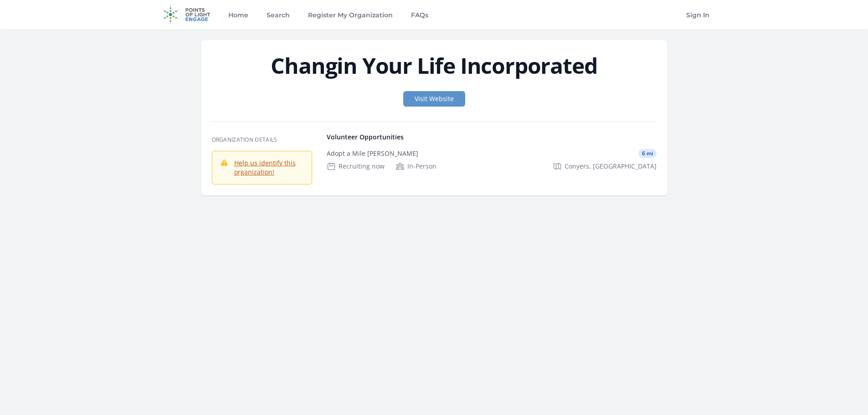 The height and width of the screenshot is (415, 868). What do you see at coordinates (355, 166) in the screenshot?
I see `div: Recruiting now` at bounding box center [355, 166].